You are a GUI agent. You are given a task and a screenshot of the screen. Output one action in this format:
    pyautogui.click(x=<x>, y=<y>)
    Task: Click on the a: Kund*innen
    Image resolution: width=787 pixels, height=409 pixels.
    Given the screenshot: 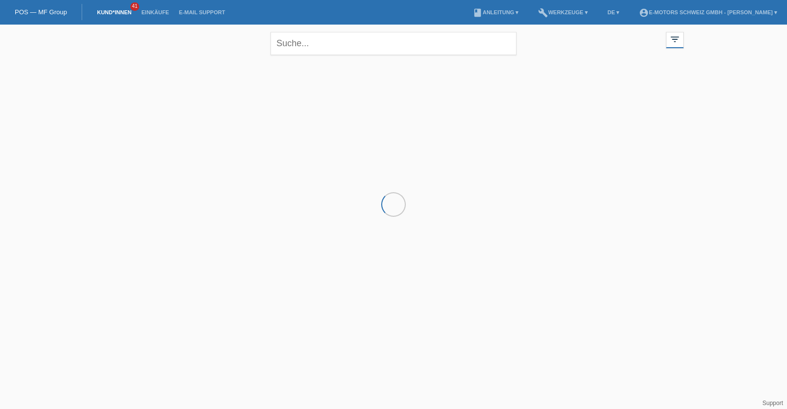 What is the action you would take?
    pyautogui.click(x=114, y=12)
    